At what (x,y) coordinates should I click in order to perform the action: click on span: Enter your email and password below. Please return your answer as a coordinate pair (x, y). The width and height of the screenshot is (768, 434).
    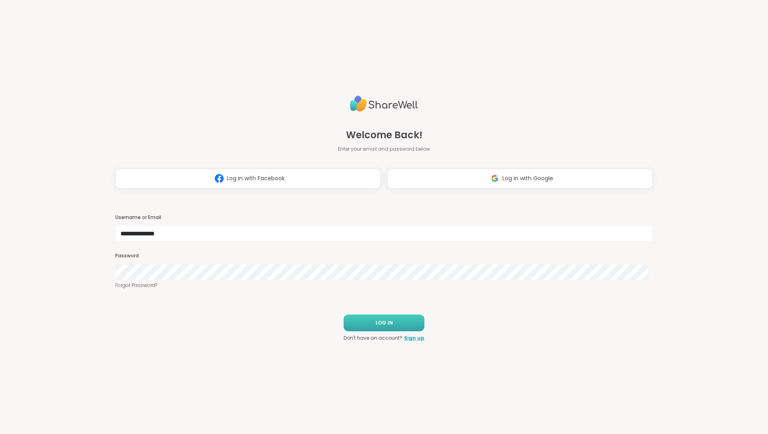
    Looking at the image, I should click on (384, 149).